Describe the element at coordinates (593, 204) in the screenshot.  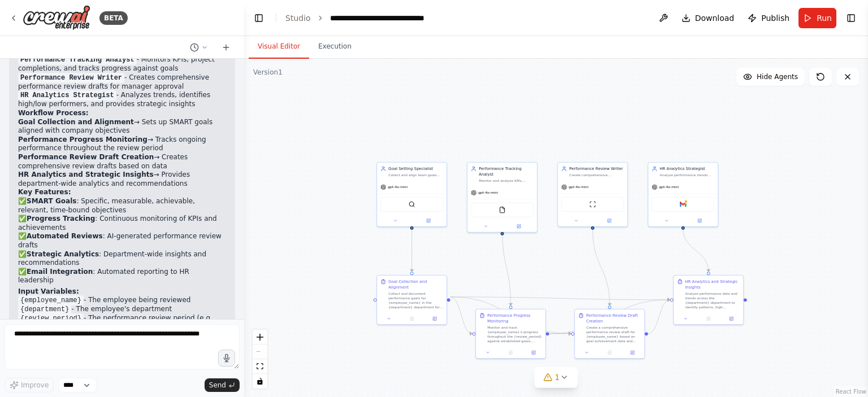
I see `img: ScrapeWebsiteTool` at that location.